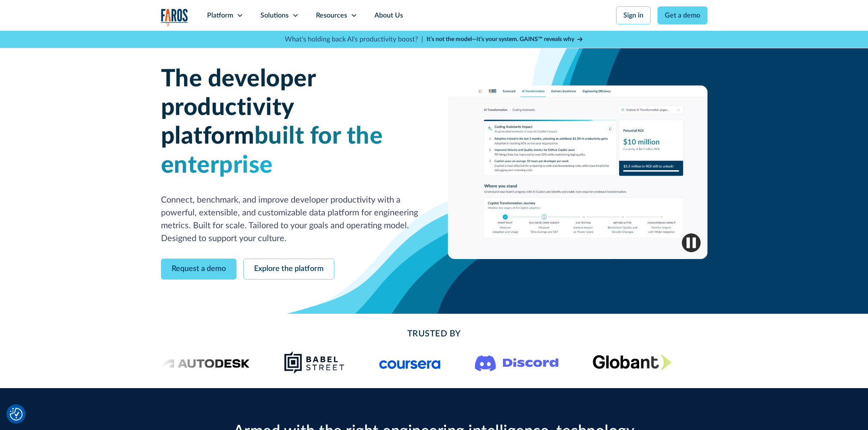 This screenshot has height=430, width=868. What do you see at coordinates (274, 15) in the screenshot?
I see `div: Solutions` at bounding box center [274, 15].